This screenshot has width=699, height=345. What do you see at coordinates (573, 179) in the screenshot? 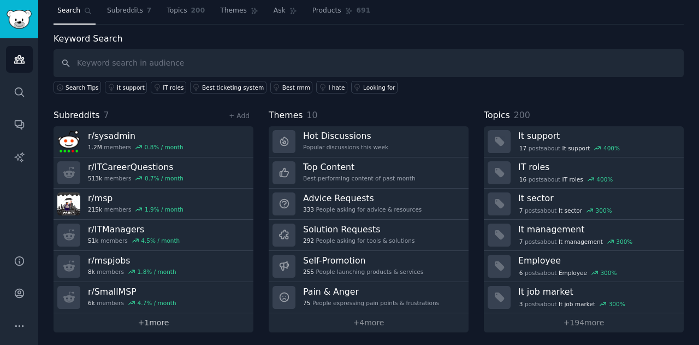
I see `span: IT roles` at bounding box center [573, 179].